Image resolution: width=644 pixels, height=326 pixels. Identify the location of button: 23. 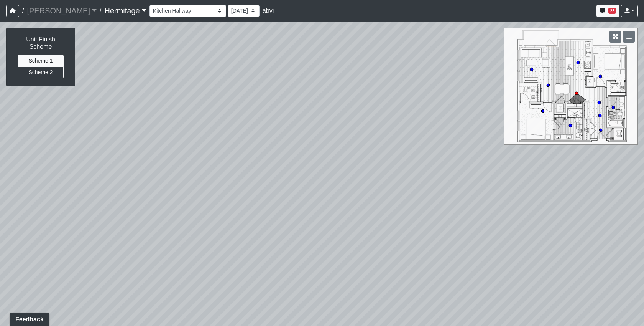
(608, 11).